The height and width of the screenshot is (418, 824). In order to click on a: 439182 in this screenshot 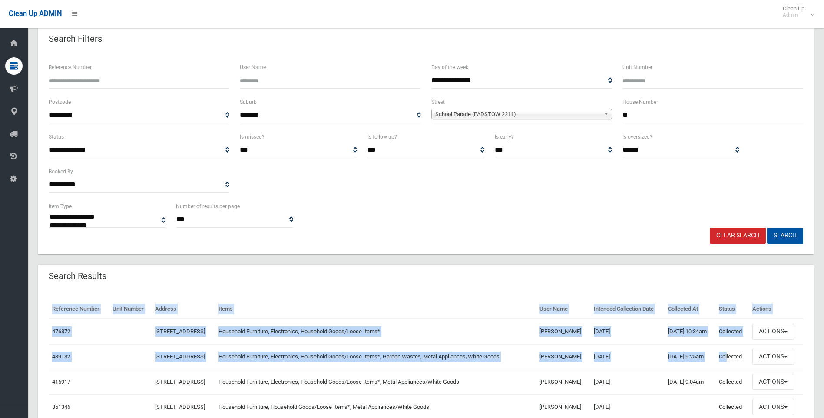, I will do `click(61, 356)`.